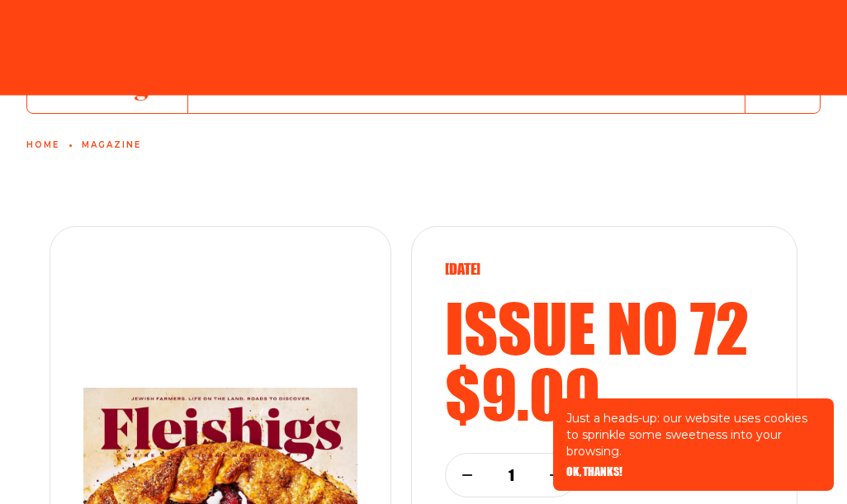  Describe the element at coordinates (594, 472) in the screenshot. I see `span: OK, THANKS!` at that location.